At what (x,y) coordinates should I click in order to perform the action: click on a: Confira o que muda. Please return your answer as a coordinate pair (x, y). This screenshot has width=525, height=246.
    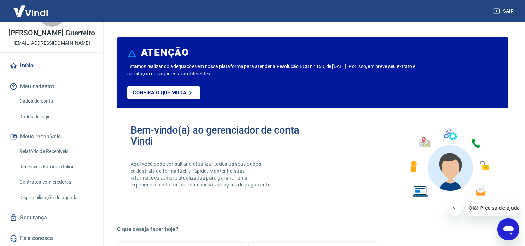
    Looking at the image, I should click on (164, 93).